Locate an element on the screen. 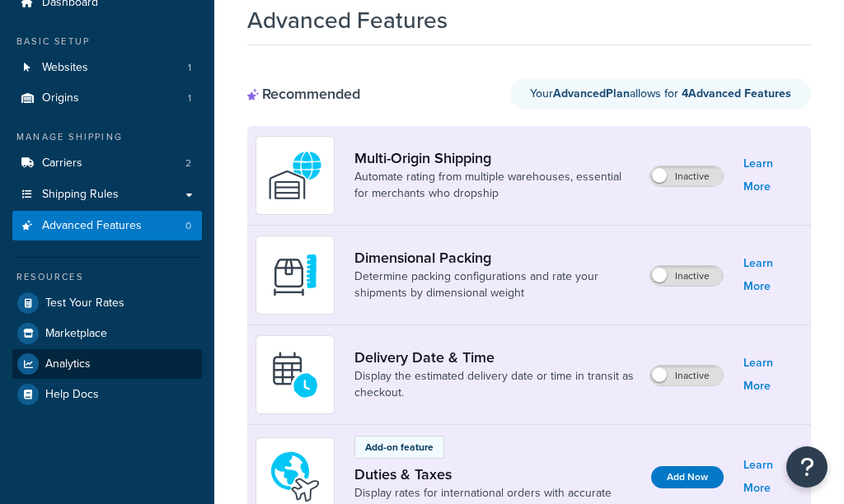 This screenshot has height=504, width=844. div: Recommended is located at coordinates (304, 94).